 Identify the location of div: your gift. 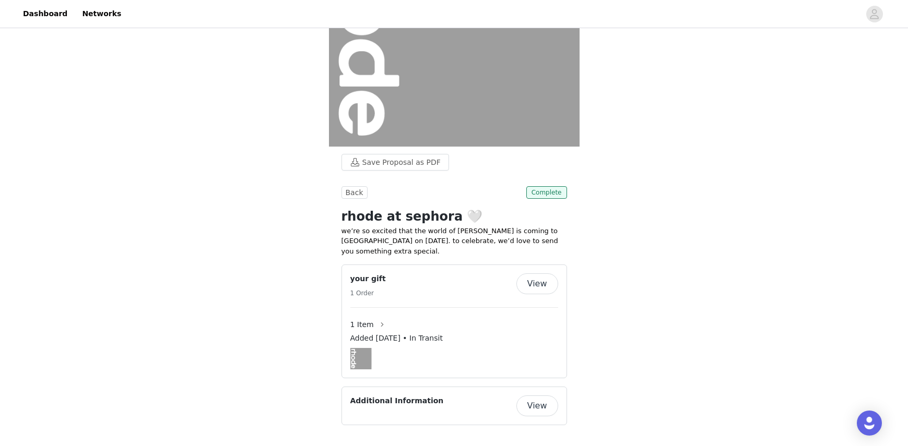
(454, 322).